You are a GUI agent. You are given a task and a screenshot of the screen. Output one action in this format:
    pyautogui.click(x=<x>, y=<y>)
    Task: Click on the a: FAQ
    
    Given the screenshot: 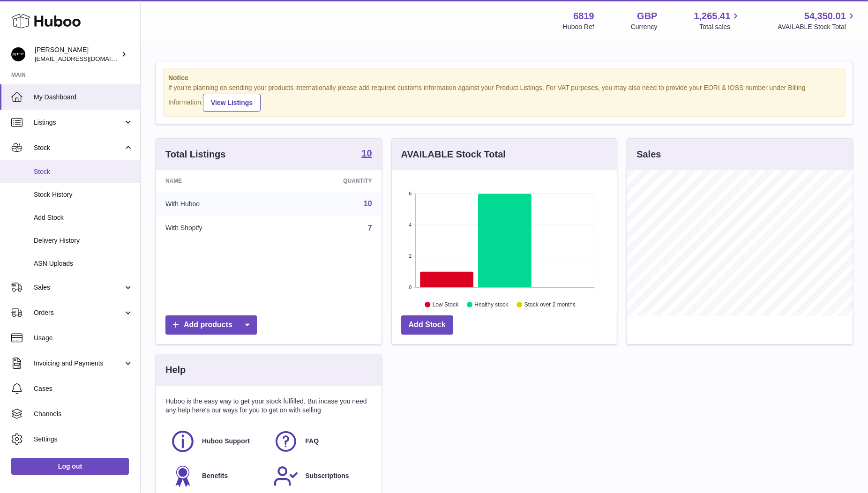 What is the action you would take?
    pyautogui.click(x=320, y=442)
    